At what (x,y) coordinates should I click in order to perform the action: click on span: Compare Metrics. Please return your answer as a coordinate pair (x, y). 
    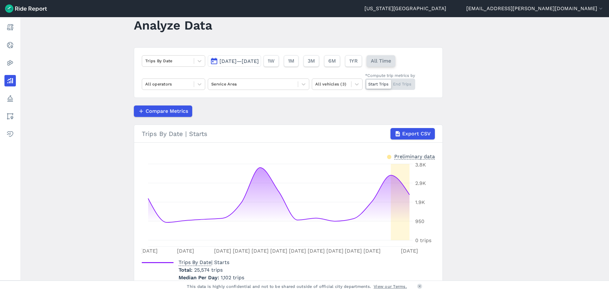
    Looking at the image, I should click on (167, 111).